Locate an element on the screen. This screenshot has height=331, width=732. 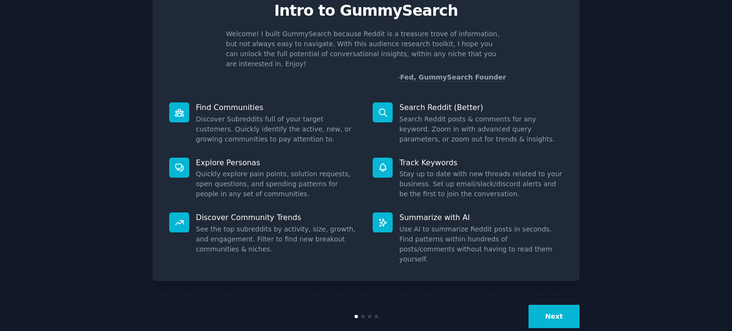
p: Search Reddit (Better) is located at coordinates (481, 107).